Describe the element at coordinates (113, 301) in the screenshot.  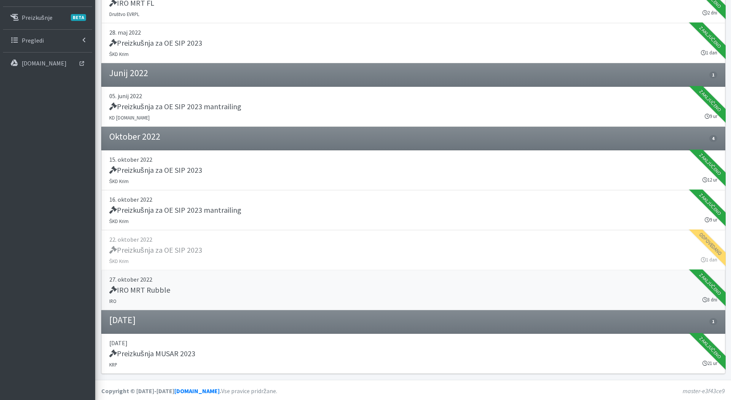
I see `small: IRO` at that location.